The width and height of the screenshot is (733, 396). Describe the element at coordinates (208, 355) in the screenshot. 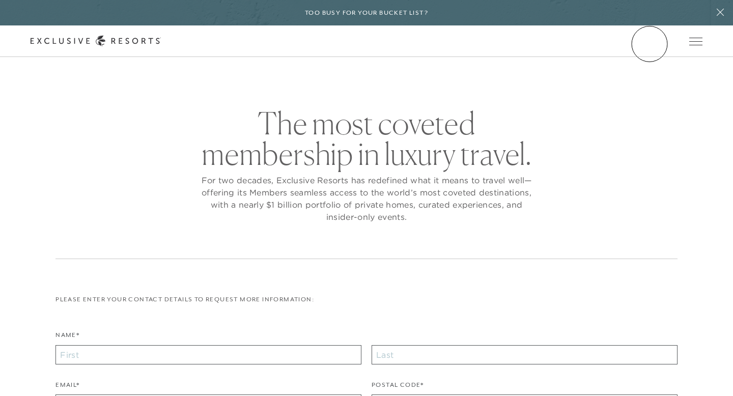

I see `input: First` at that location.